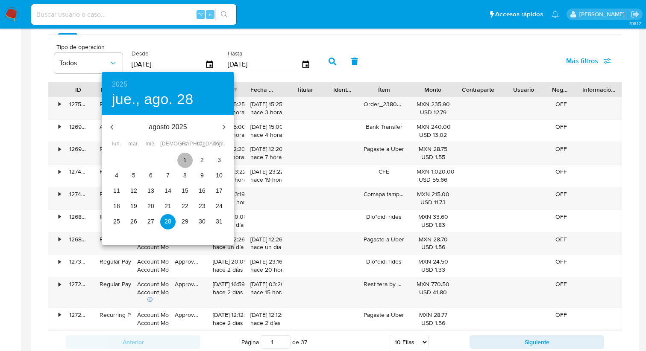  I want to click on p: 7, so click(168, 175).